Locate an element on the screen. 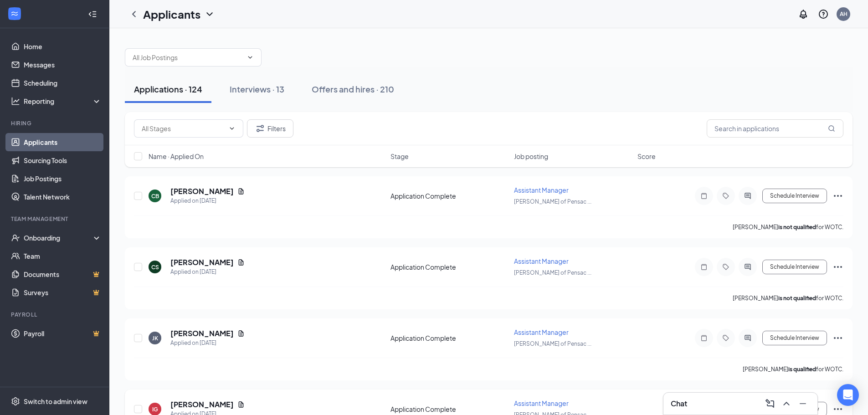 Image resolution: width=868 pixels, height=415 pixels. div: Interviews · 13 is located at coordinates (257, 89).